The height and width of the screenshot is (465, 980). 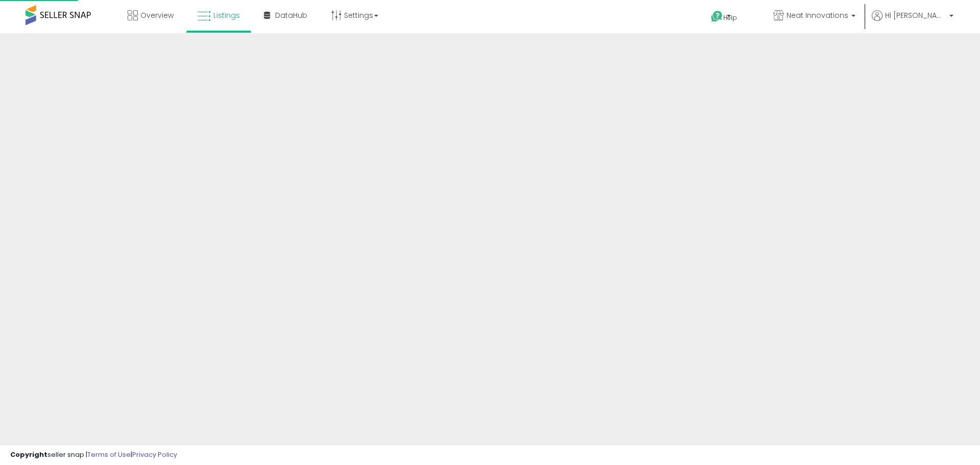 What do you see at coordinates (157, 15) in the screenshot?
I see `span: Overview` at bounding box center [157, 15].